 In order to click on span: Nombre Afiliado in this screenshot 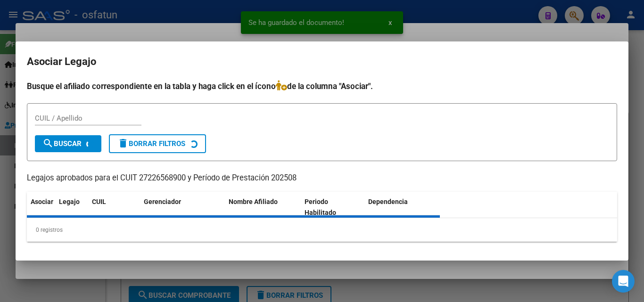, I will do `click(253, 202)`.